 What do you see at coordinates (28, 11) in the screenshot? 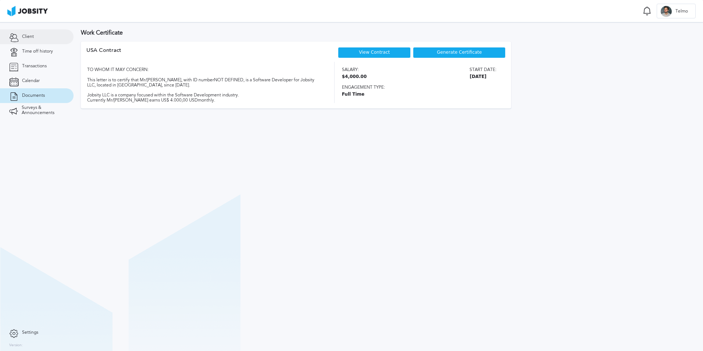
I see `img: ab4bad089aa723f57921c736e9817d99.png` at bounding box center [28, 11].